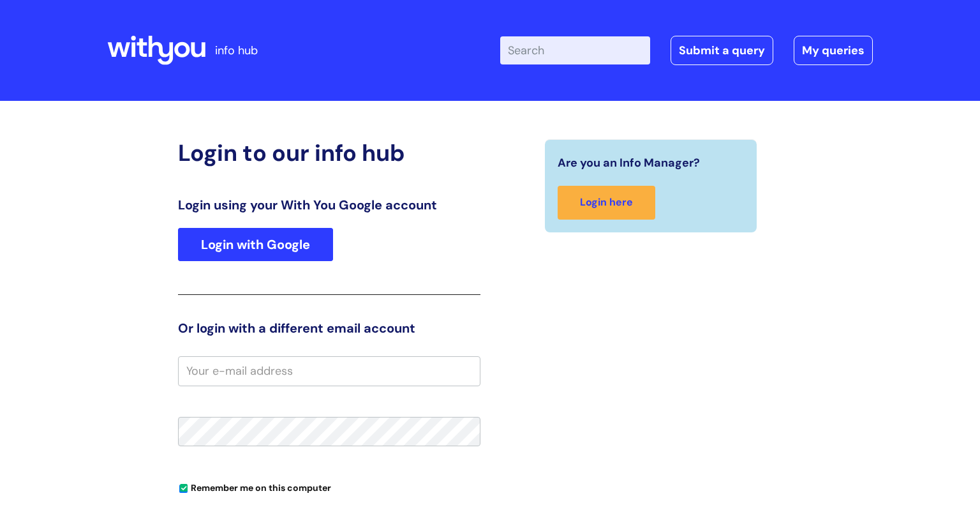 Image resolution: width=980 pixels, height=505 pixels. What do you see at coordinates (607, 203) in the screenshot?
I see `a: Login here` at bounding box center [607, 203].